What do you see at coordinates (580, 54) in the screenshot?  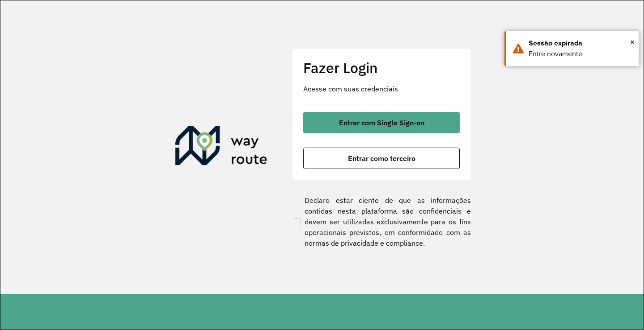 I see `div: Entre novamente` at bounding box center [580, 54].